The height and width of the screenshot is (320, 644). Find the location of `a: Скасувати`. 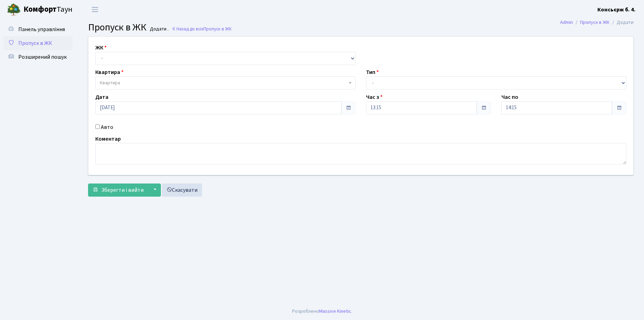

a: Скасувати is located at coordinates (182, 190).